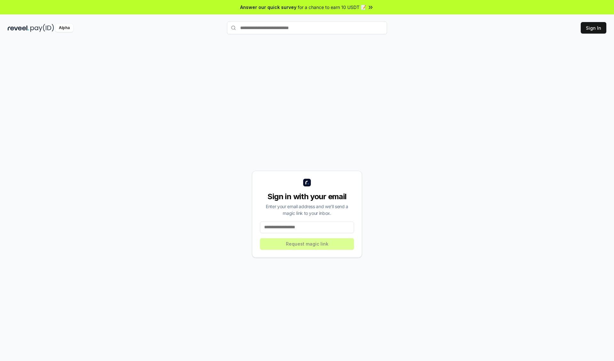  What do you see at coordinates (42, 28) in the screenshot?
I see `img: pay_id` at bounding box center [42, 28].